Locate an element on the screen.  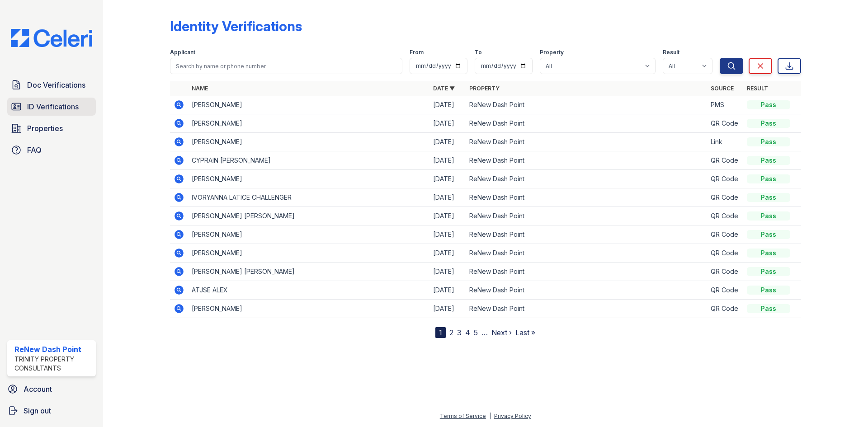
label: Applicant is located at coordinates (183, 52).